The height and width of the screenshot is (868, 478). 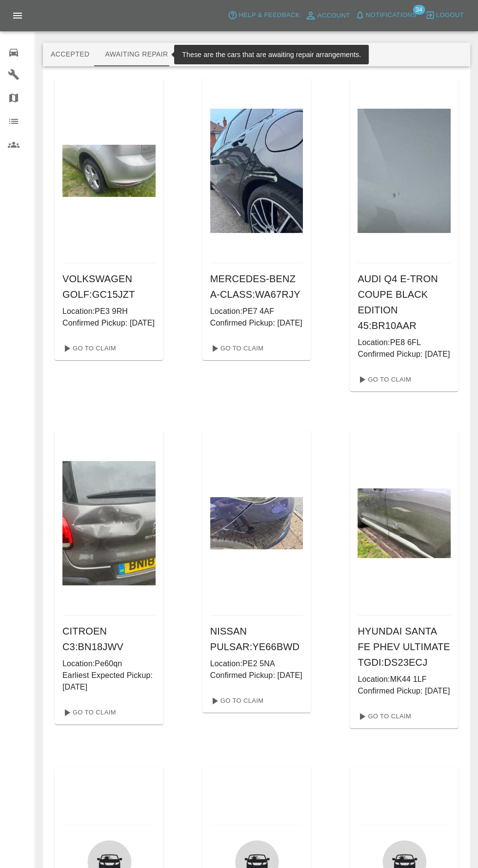 What do you see at coordinates (201, 55) in the screenshot?
I see `button: In Repair` at bounding box center [201, 55].